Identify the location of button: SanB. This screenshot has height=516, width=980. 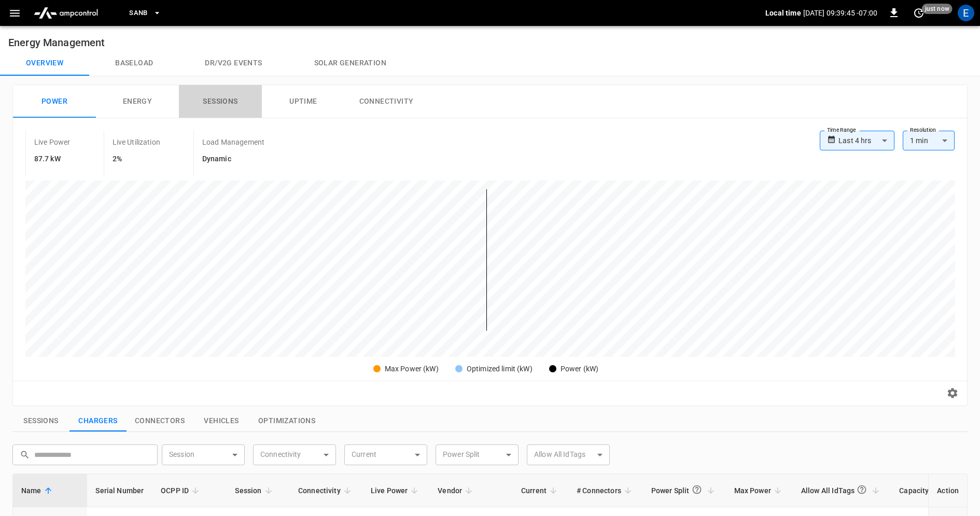
(145, 13).